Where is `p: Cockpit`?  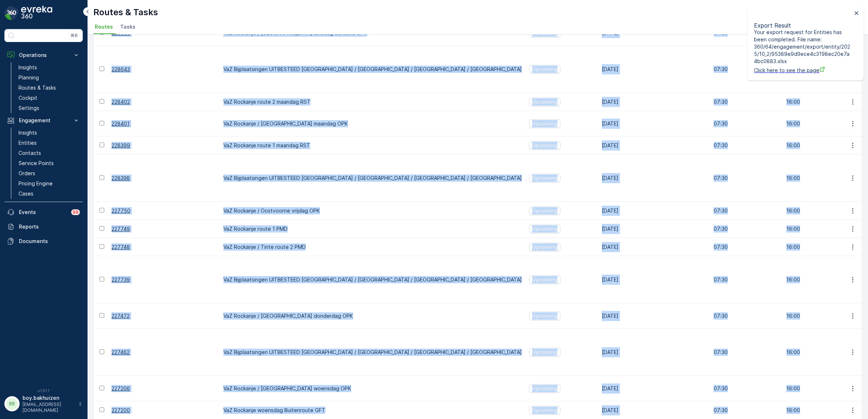
p: Cockpit is located at coordinates (28, 98).